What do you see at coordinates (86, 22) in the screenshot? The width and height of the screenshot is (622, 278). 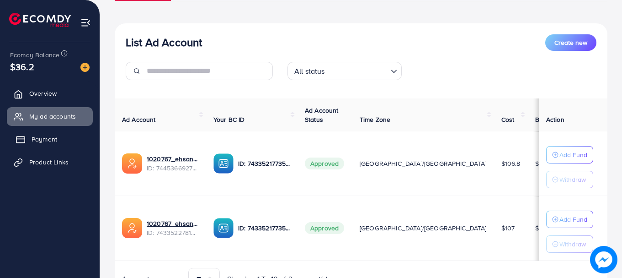 I see `img: menu` at bounding box center [86, 22].